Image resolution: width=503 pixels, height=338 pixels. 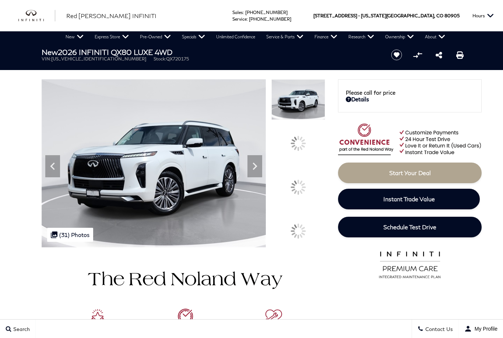 What do you see at coordinates (210, 52) in the screenshot?
I see `h1: 2026 INFINITI QX80 LUXE 4WD` at bounding box center [210, 52].